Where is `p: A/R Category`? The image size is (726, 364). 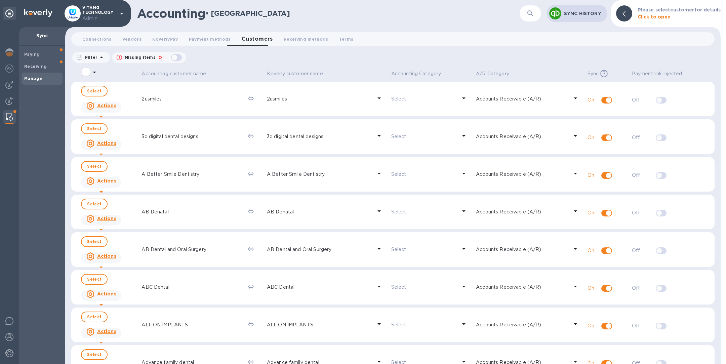
p: A/R Category is located at coordinates (493, 74).